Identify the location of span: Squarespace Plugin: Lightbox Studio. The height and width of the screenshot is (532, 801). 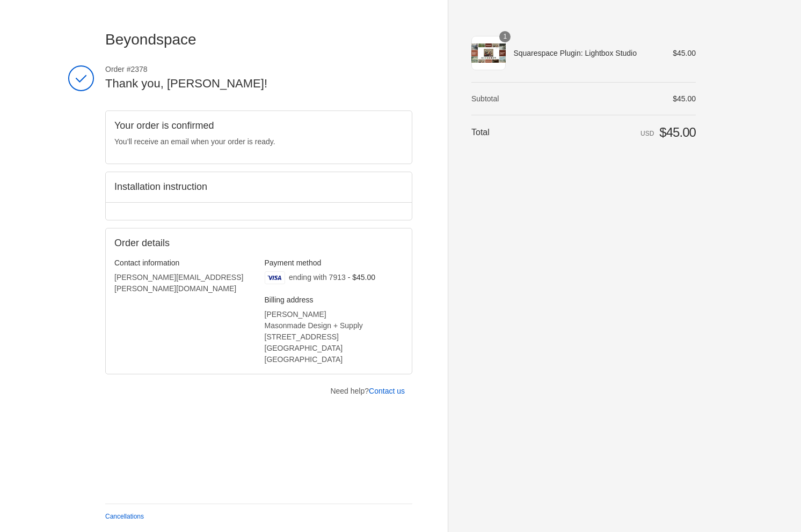
(585, 53).